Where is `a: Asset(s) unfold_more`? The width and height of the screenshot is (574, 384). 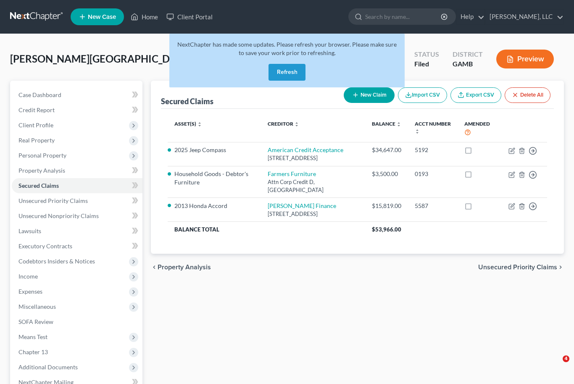 a: Asset(s) unfold_more is located at coordinates (188, 124).